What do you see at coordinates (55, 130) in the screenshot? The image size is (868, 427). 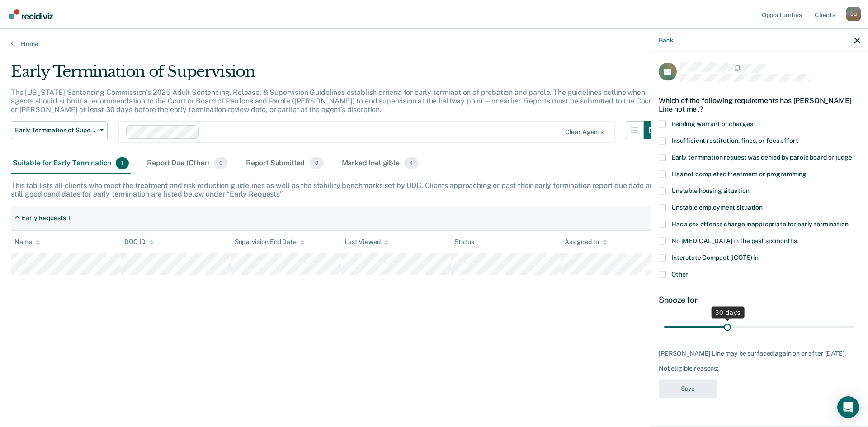 I see `span: Early Termination of Supervision` at bounding box center [55, 130].